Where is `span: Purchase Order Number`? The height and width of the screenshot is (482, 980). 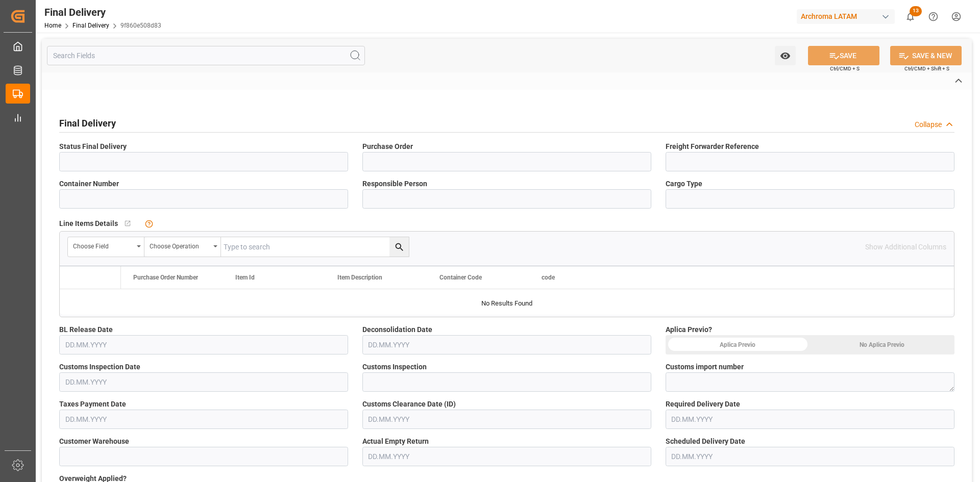 span: Purchase Order Number is located at coordinates (166, 277).